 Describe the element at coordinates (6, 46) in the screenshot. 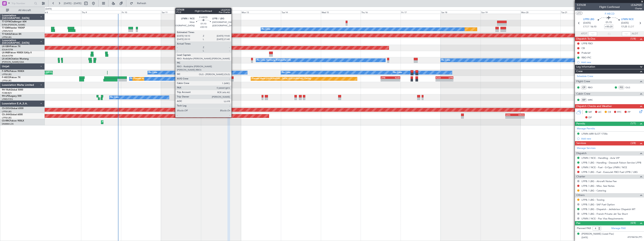

I see `span: LX-GBH` at that location.